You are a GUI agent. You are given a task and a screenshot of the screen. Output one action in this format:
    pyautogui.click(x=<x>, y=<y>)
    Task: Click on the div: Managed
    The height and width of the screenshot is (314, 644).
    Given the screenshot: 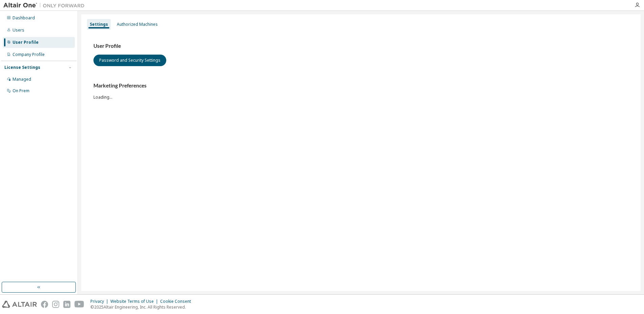 What is the action you would take?
    pyautogui.click(x=22, y=79)
    